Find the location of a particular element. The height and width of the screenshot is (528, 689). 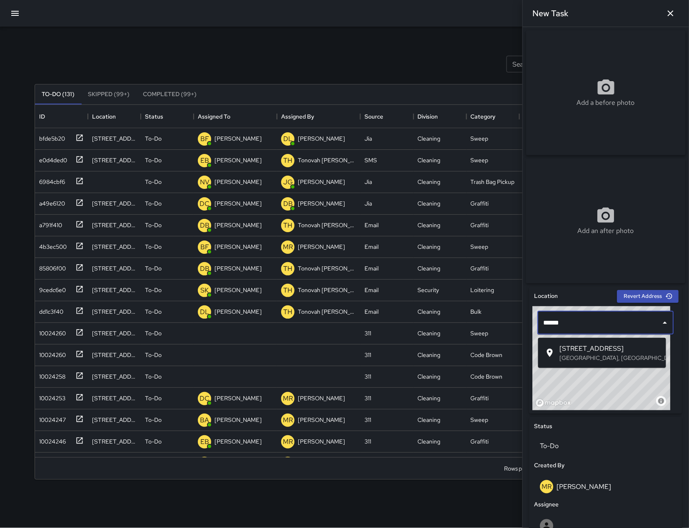

div: 10024260 is located at coordinates (51, 354).